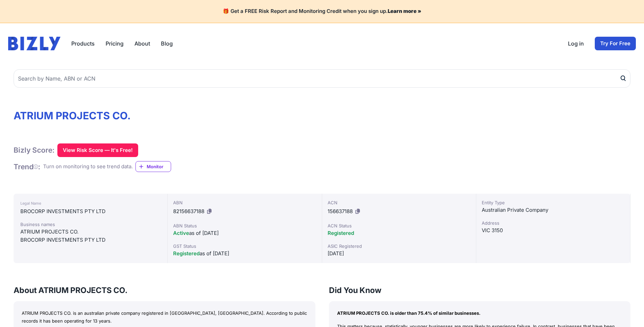 The width and height of the screenshot is (644, 327). What do you see at coordinates (399, 203) in the screenshot?
I see `div: ACN` at bounding box center [399, 203].